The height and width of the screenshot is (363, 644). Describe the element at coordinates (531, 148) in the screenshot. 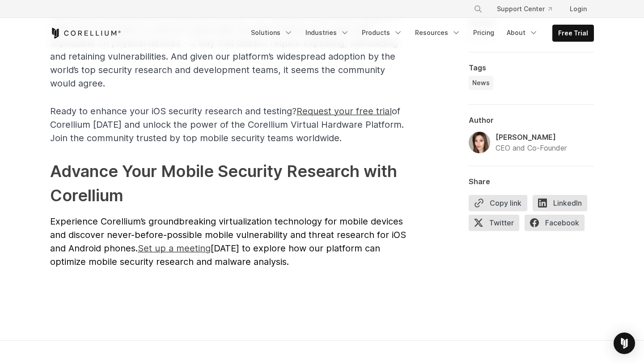

I see `div: CEO and Co-Founder` at that location.